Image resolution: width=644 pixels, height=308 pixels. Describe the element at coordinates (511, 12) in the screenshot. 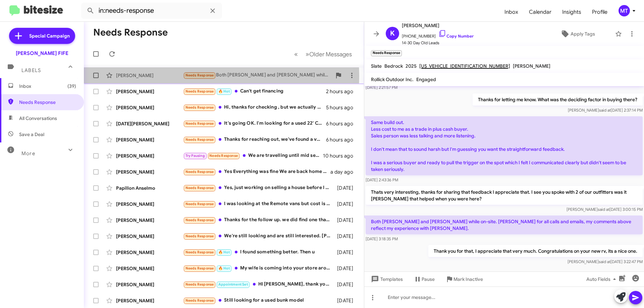

I see `a: Inbox` at that location.